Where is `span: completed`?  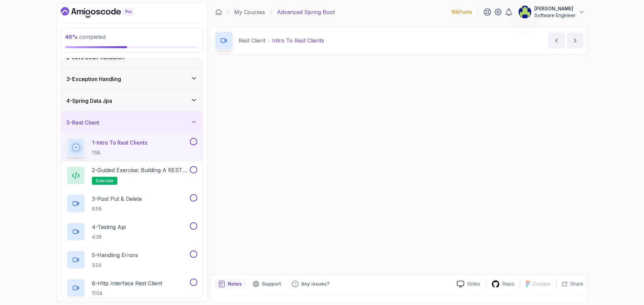
span: completed is located at coordinates (85, 37).